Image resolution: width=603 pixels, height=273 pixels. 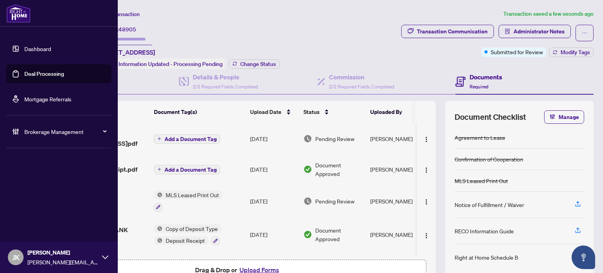 What do you see at coordinates (38, 49) in the screenshot?
I see `a: Dashboard` at bounding box center [38, 49].